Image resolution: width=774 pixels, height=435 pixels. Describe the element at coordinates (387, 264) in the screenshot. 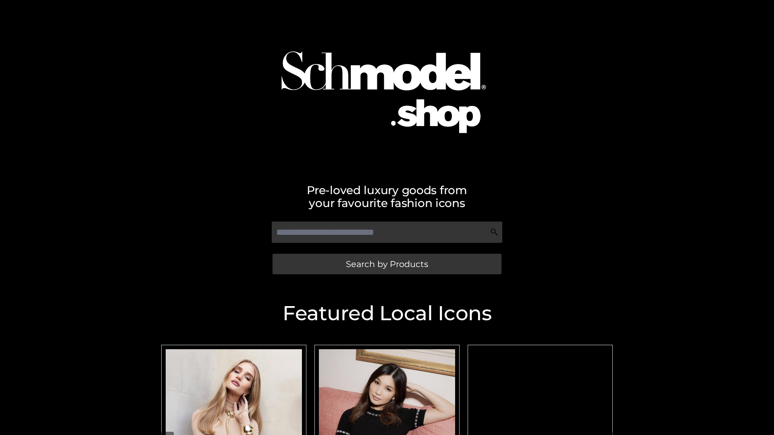

I see `span: Search by Products` at that location.